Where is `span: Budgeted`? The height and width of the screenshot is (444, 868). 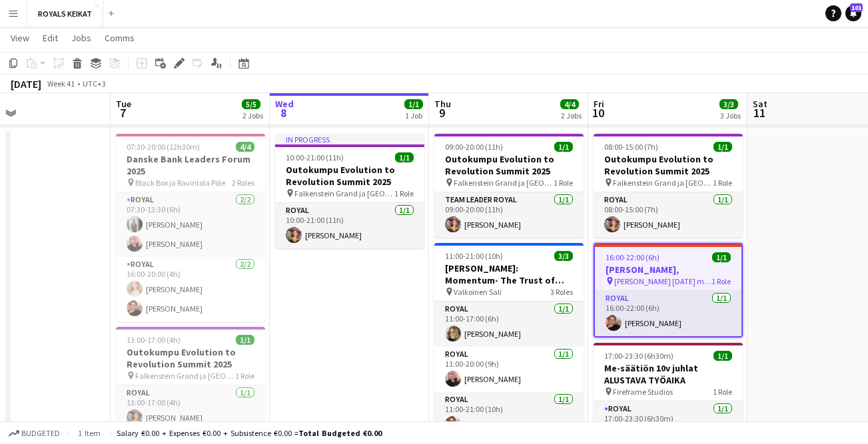 span: Budgeted is located at coordinates (40, 434).